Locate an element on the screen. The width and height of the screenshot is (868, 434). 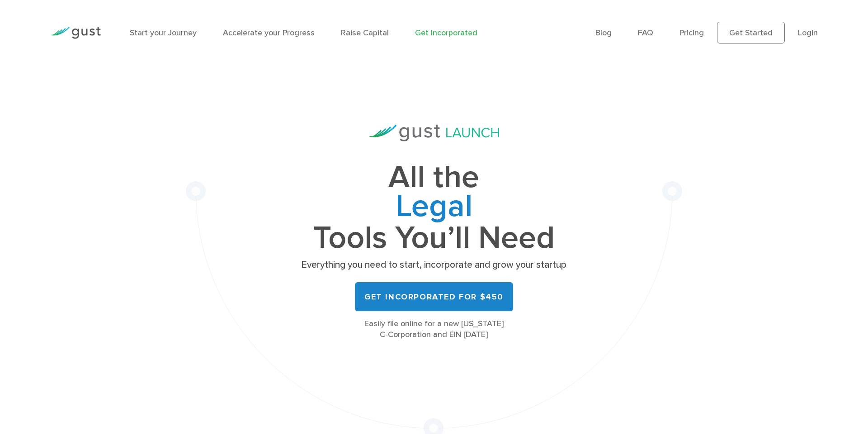
a: Raise Capital is located at coordinates (365, 33).